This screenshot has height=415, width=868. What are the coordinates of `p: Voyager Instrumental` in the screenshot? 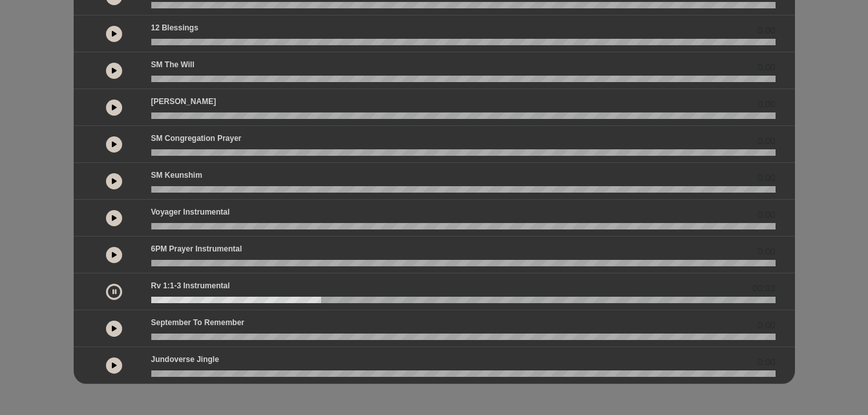 It's located at (191, 212).